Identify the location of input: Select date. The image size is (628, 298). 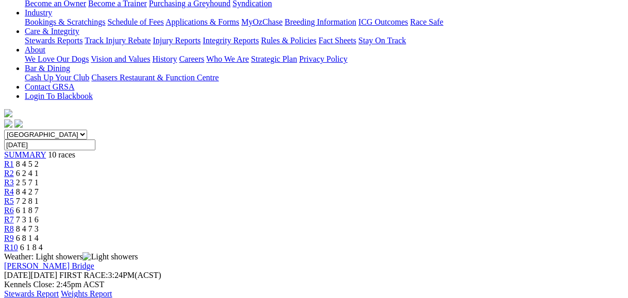
(49, 145).